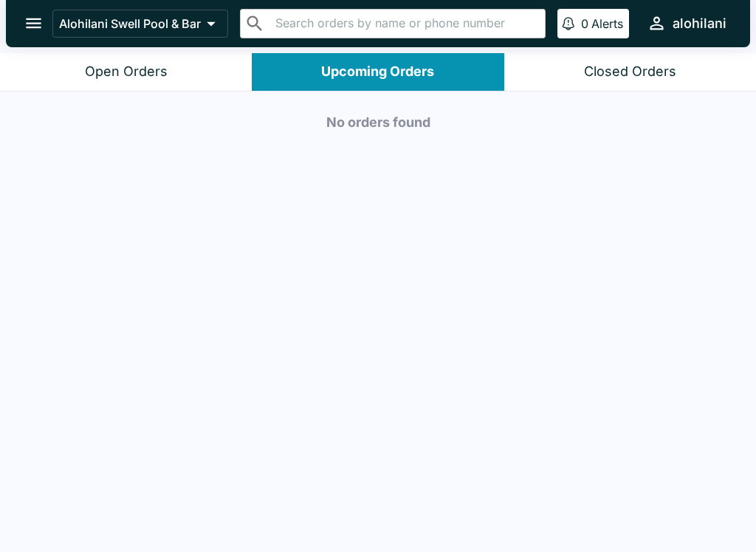  I want to click on p: Alerts, so click(606, 24).